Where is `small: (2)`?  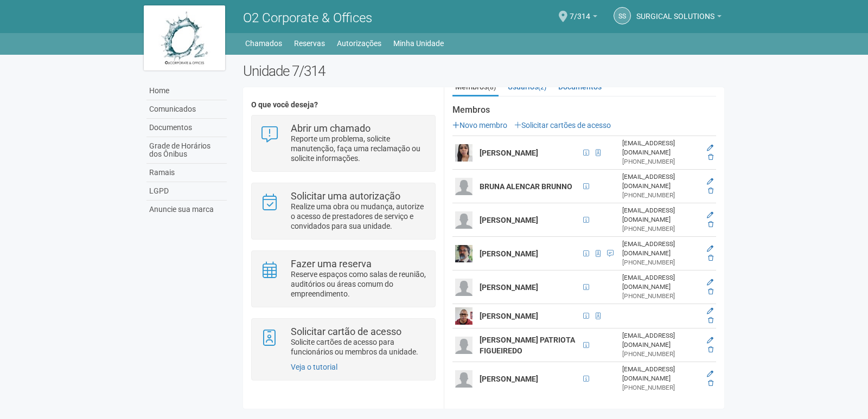 small: (2) is located at coordinates (542, 87).